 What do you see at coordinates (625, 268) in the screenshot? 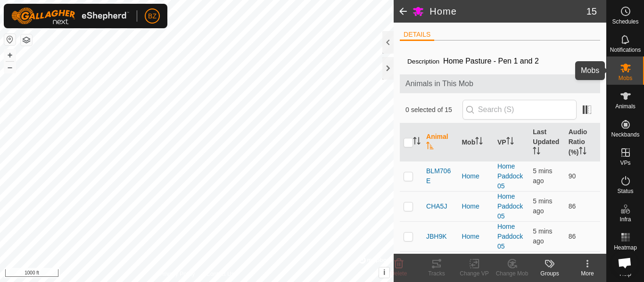
I see `a: Help` at bounding box center [625, 268].